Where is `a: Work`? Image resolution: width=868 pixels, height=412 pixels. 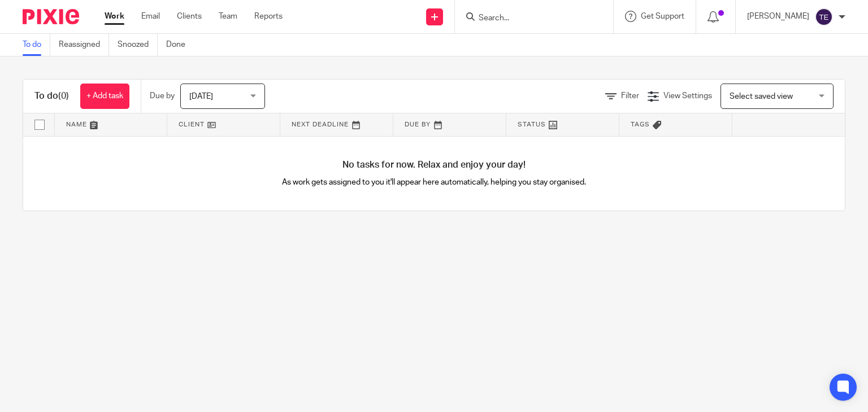
a: Work is located at coordinates (115, 16).